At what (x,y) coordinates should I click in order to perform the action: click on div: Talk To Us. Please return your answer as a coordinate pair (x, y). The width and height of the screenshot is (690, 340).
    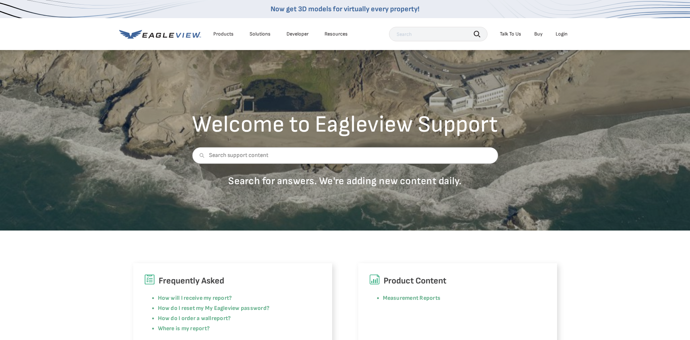
    Looking at the image, I should click on (510, 34).